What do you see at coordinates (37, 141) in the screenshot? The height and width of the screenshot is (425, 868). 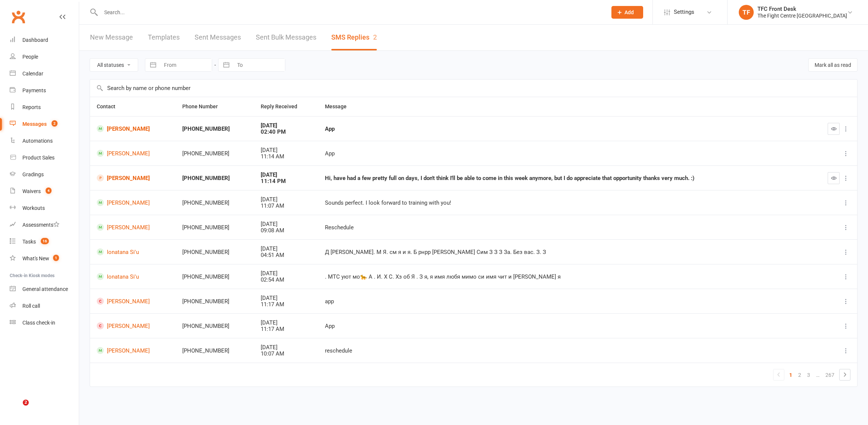 I see `div: Automations` at bounding box center [37, 141].